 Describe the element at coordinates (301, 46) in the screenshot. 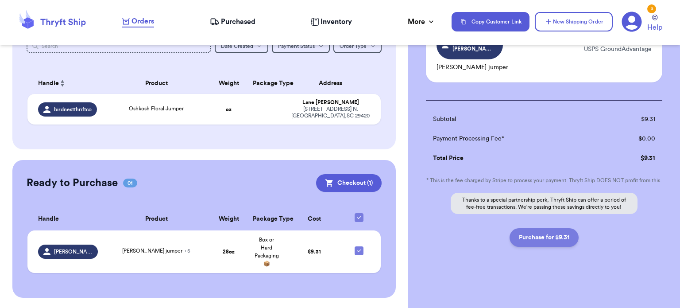

I see `button: Payment Status` at that location.